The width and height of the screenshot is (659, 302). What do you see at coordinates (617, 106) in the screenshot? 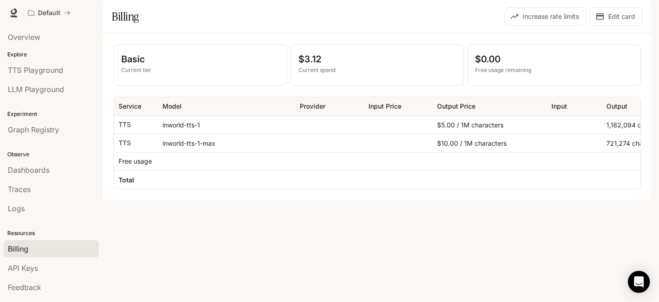
I see `div: Output` at bounding box center [617, 106].